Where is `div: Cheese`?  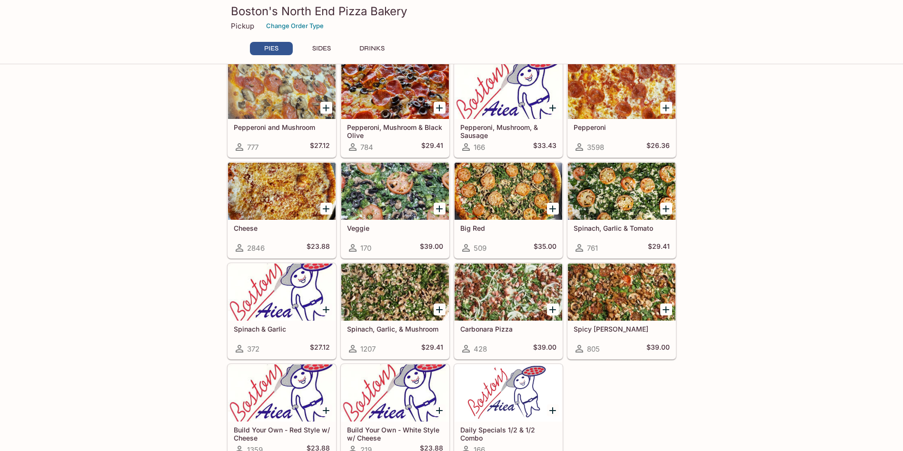
div: Cheese is located at coordinates (282, 191).